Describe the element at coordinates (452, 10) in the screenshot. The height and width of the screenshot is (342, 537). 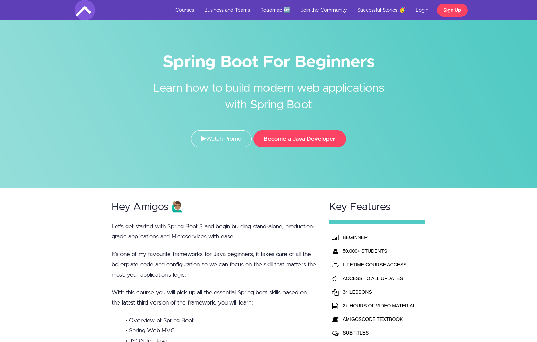
I see `a: Sign Up` at that location.